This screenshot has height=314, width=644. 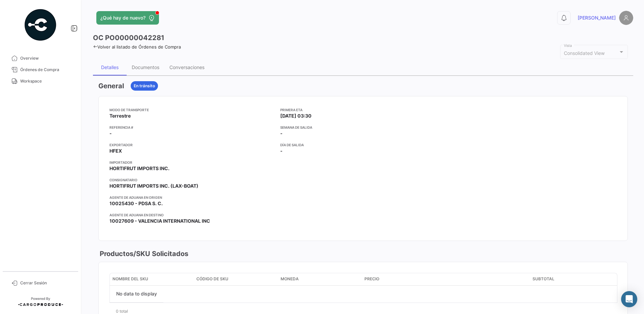 What do you see at coordinates (629, 300) in the screenshot?
I see `div: Abrir Intercom Messenger` at bounding box center [629, 300].